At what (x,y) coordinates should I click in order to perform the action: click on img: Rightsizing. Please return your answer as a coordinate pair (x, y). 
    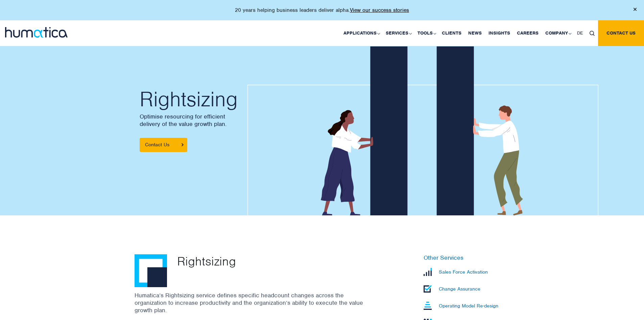
    Looking at the image, I should click on (151, 271).